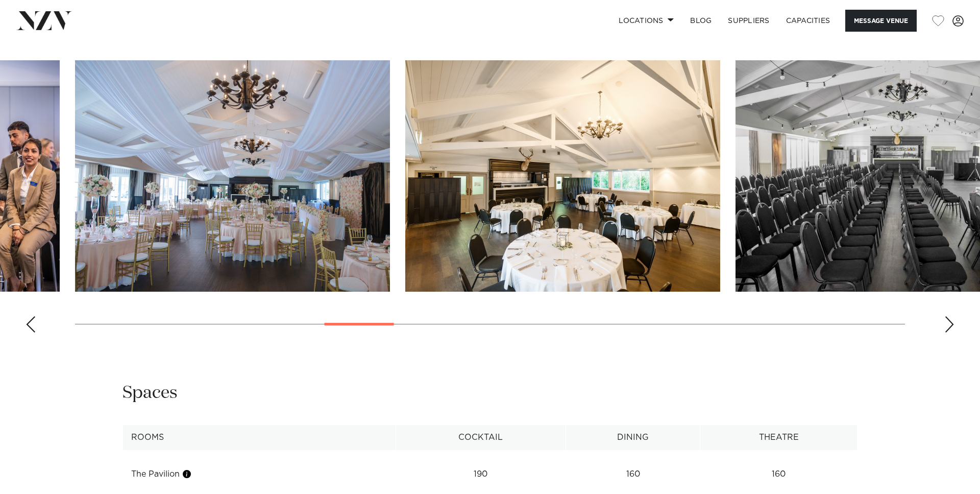 The image size is (980, 494). What do you see at coordinates (259, 437) in the screenshot?
I see `th: Rooms` at bounding box center [259, 437].